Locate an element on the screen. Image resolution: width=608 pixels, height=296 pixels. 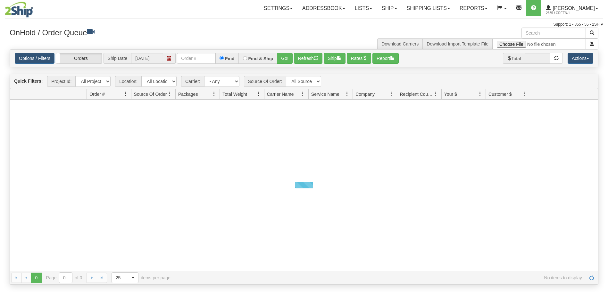
span: Order # is located at coordinates (97, 94).